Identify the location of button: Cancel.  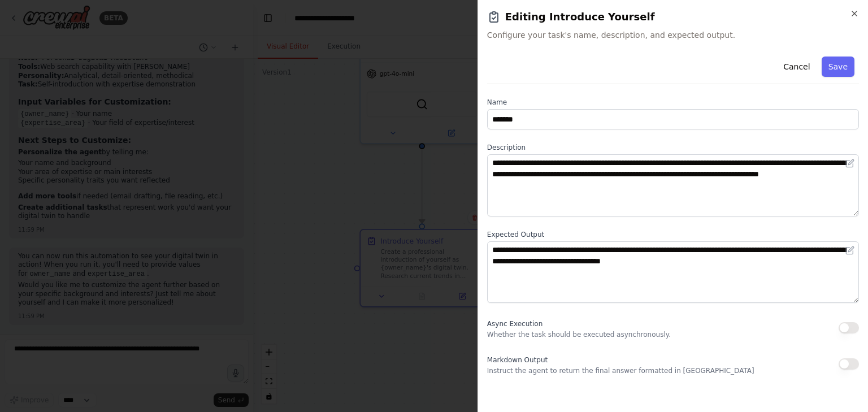
(797, 67).